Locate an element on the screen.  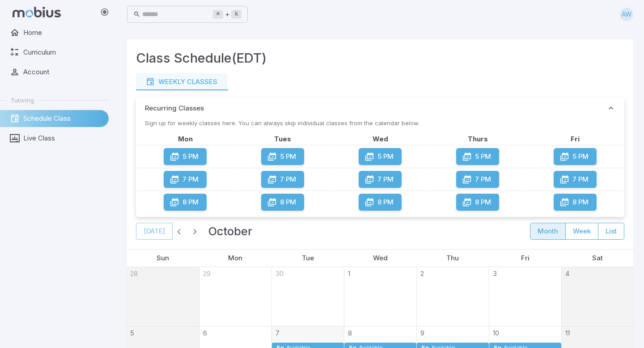
a: October 2, 2025 is located at coordinates (421, 273).